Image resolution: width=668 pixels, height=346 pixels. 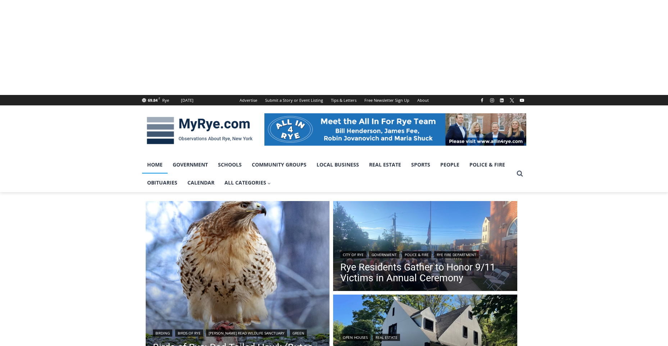 I want to click on a: Advertise, so click(x=248, y=100).